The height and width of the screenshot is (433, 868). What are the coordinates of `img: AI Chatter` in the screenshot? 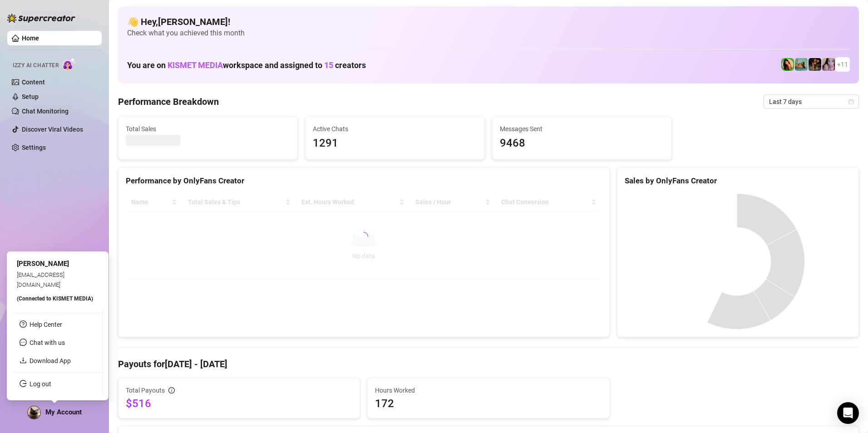 It's located at (69, 64).